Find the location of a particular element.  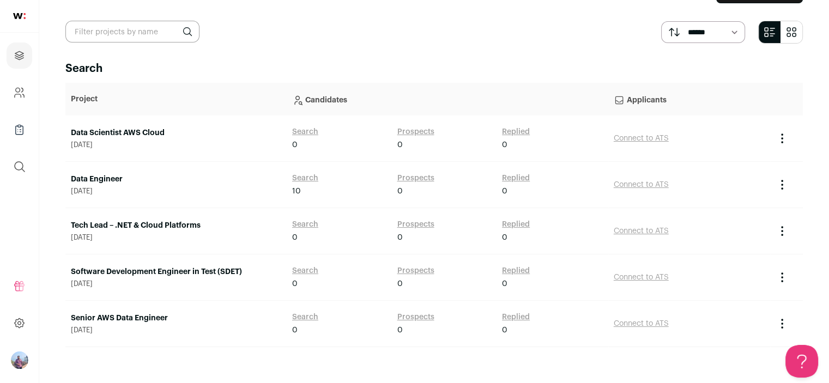

a: Senior AWS Data Engineer is located at coordinates (176, 318).